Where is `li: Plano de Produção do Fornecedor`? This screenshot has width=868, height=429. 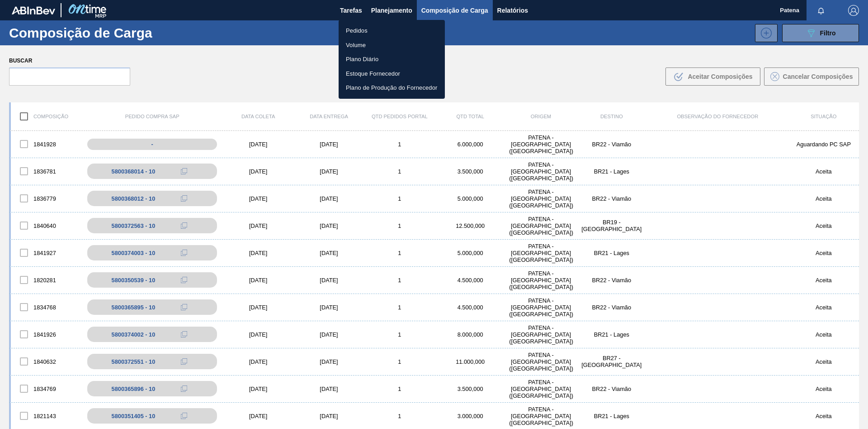 li: Plano de Produção do Fornecedor is located at coordinates (392, 88).